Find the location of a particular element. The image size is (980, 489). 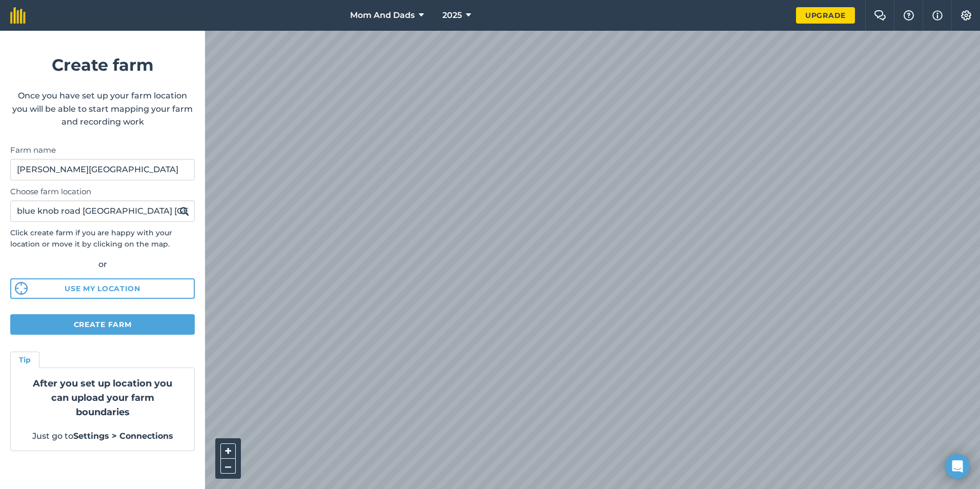

img: svg%3e is located at coordinates (21, 288).